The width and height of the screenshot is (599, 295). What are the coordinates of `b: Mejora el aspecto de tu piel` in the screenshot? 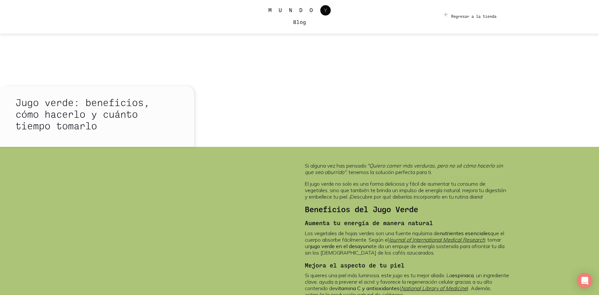 It's located at (355, 266).